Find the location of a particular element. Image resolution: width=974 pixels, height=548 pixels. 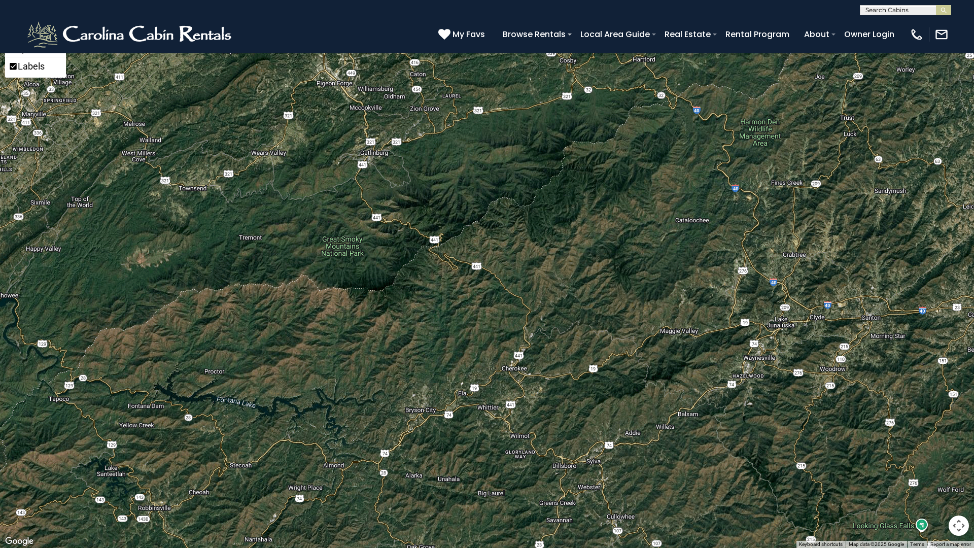

img: mail-regular-white.png is located at coordinates (941, 34).